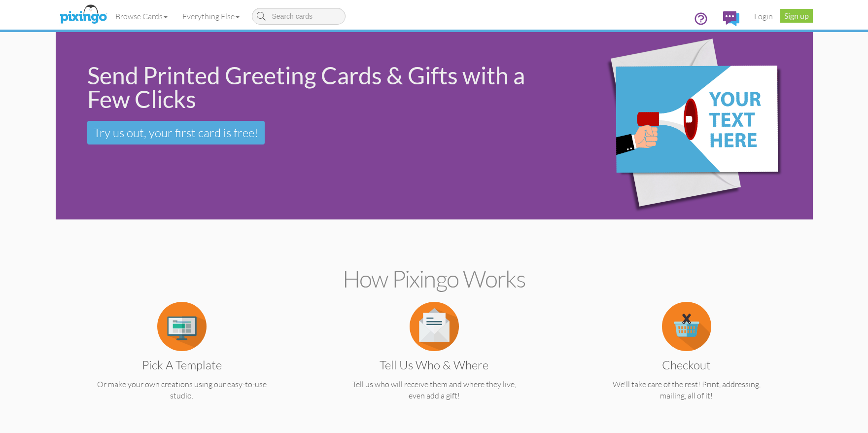 The image size is (868, 433). I want to click on a: Try us out, your first card is free!, so click(176, 133).